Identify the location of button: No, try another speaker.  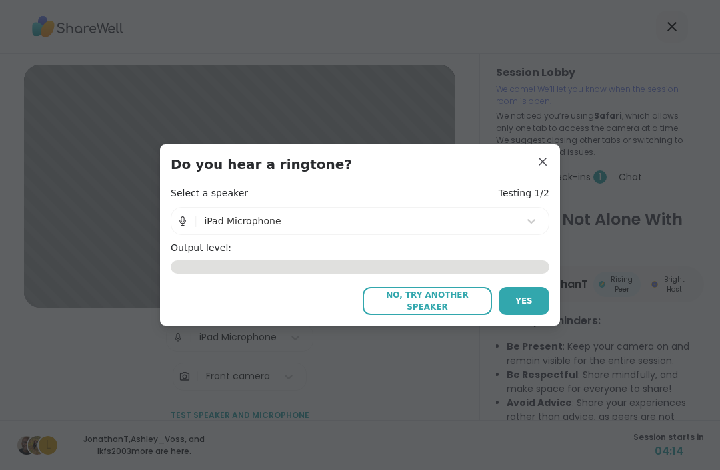
(428, 301).